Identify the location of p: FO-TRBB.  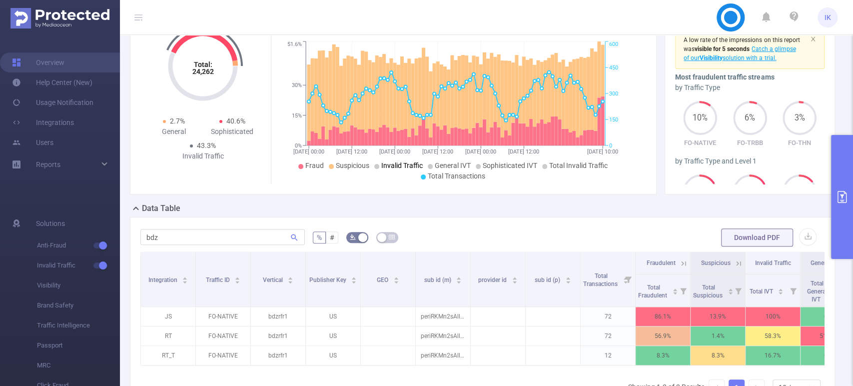
(750, 143).